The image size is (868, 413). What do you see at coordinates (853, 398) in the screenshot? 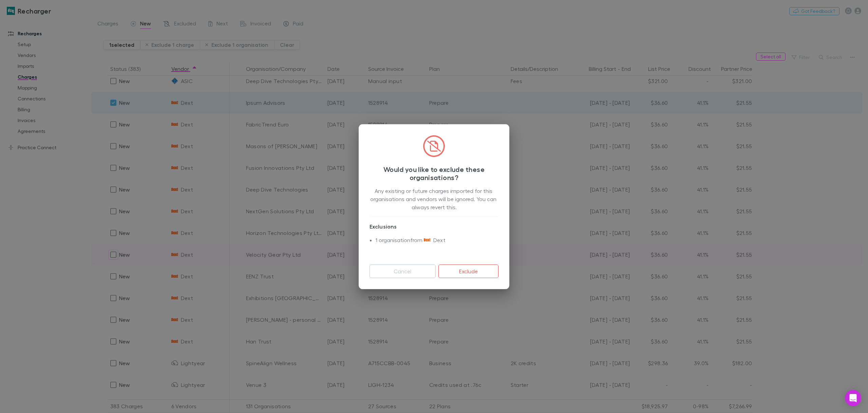
I see `div: Open Intercom Messenger` at bounding box center [853, 398].